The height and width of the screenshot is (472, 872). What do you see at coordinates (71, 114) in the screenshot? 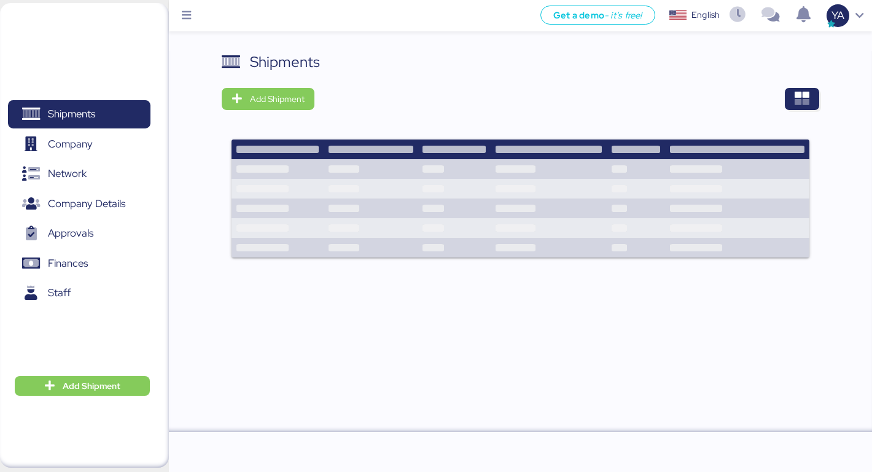
I see `span: Shipments` at bounding box center [71, 114].